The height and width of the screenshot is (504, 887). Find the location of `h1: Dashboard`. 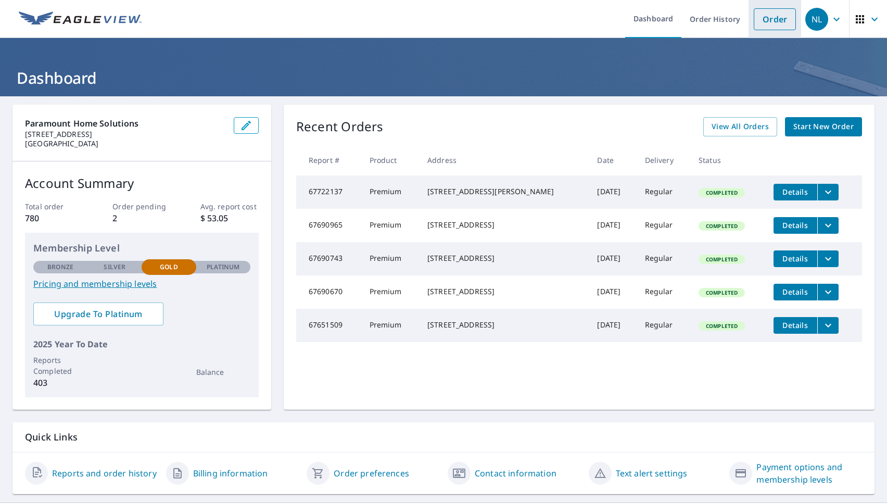

h1: Dashboard is located at coordinates (444, 78).